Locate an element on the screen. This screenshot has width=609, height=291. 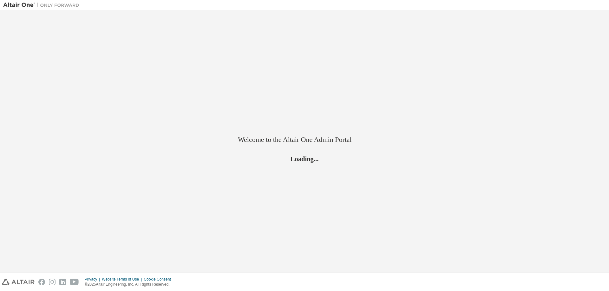
img: youtube.svg is located at coordinates (74, 282).